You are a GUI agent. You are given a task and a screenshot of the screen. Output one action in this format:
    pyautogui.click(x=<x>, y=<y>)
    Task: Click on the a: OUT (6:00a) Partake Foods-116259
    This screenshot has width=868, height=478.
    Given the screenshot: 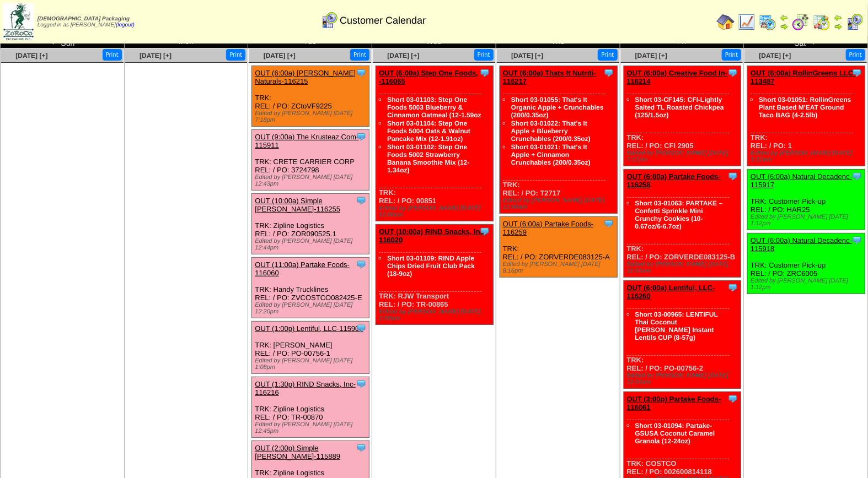 What is the action you would take?
    pyautogui.click(x=548, y=228)
    